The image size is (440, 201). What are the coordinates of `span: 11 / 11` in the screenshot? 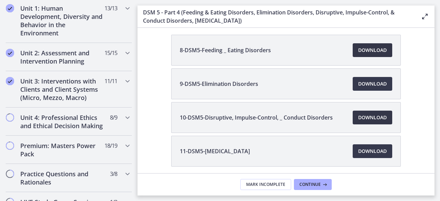 It's located at (111, 81).